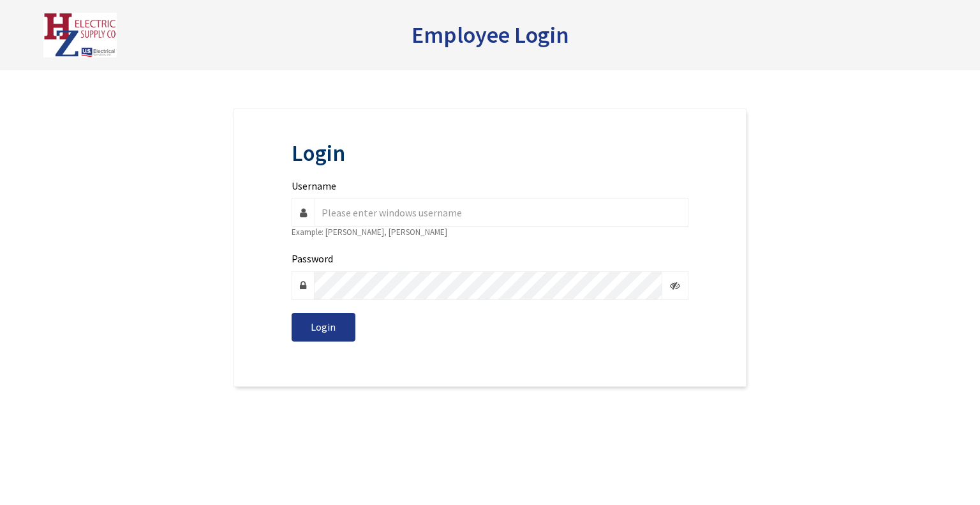  Describe the element at coordinates (312, 259) in the screenshot. I see `label: Password` at that location.